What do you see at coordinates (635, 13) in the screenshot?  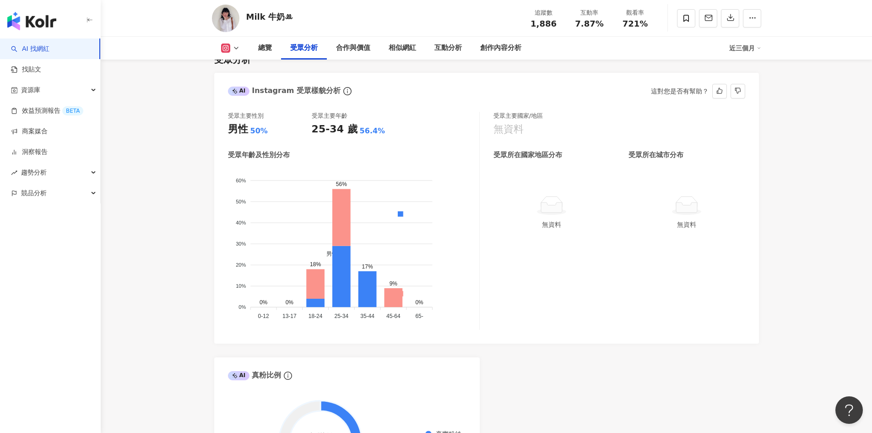 I see `div: 觀看率` at bounding box center [635, 13].